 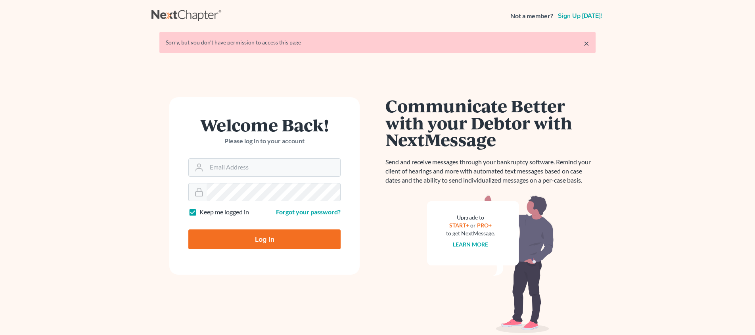 What do you see at coordinates (485, 225) in the screenshot?
I see `a: PRO+` at bounding box center [485, 225].